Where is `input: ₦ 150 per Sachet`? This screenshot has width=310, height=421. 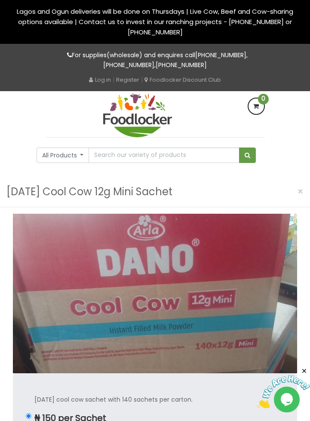 input: ₦ 150 per Sachet is located at coordinates (28, 416).